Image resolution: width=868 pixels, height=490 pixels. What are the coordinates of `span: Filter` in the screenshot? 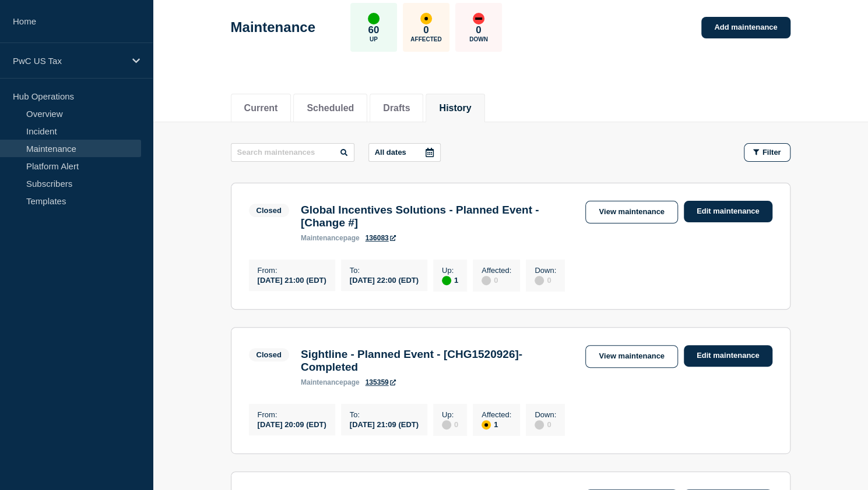 It's located at (772, 152).